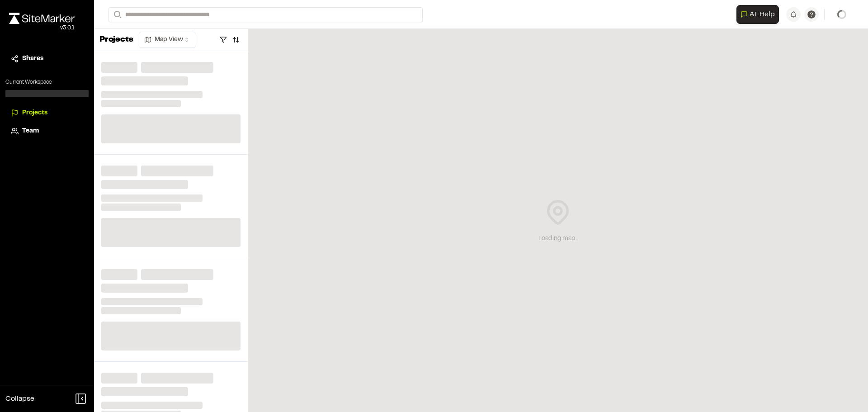 This screenshot has width=868, height=412. I want to click on span: Team, so click(30, 131).